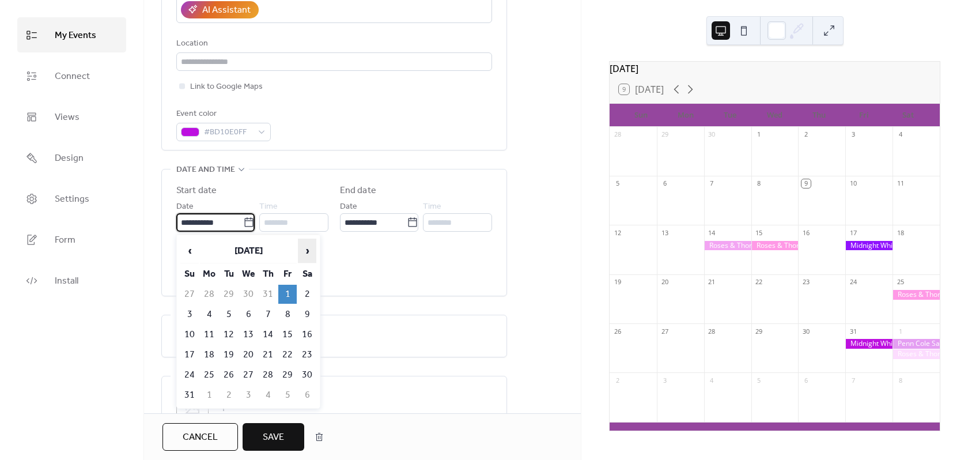 The image size is (968, 460). What do you see at coordinates (268, 207) in the screenshot?
I see `span: Time` at bounding box center [268, 207].